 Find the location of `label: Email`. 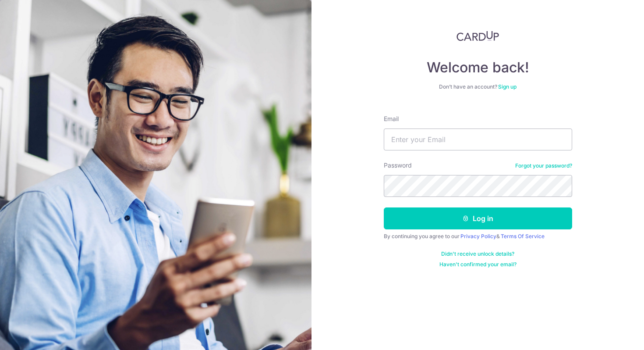

label: Email is located at coordinates (391, 119).